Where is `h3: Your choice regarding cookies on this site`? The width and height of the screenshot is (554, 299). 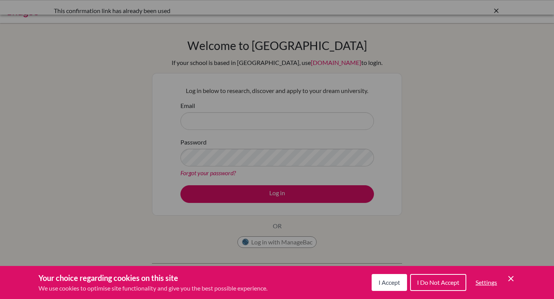
h3: Your choice regarding cookies on this site is located at coordinates (153, 278).